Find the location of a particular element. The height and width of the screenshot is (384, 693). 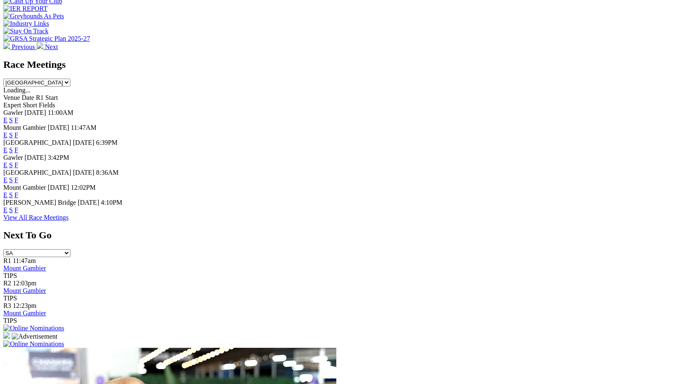

span: Expert is located at coordinates (12, 105).